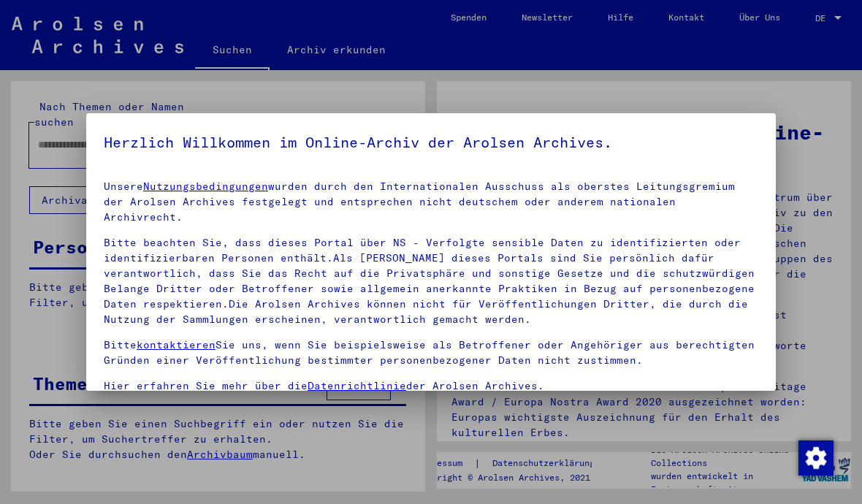 The height and width of the screenshot is (504, 862). I want to click on a: kontaktieren, so click(176, 345).